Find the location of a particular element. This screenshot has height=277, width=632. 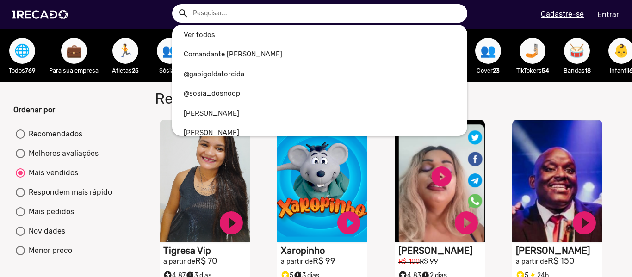

a: Ver todos is located at coordinates (320, 35).